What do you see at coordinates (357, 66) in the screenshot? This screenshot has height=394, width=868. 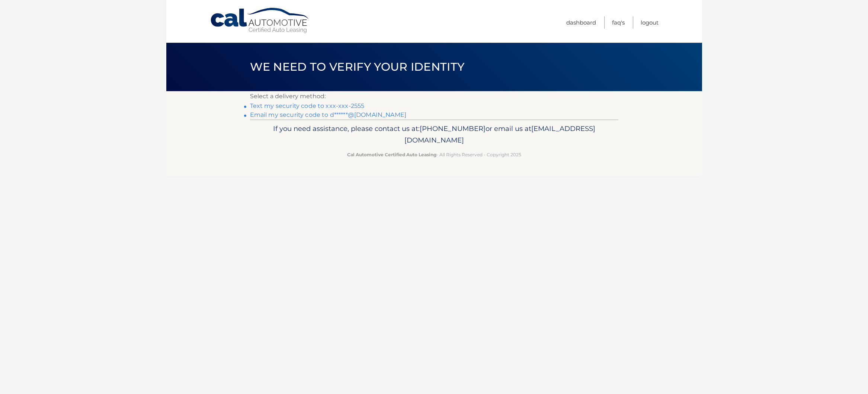 I see `span: We need to verify your identity` at bounding box center [357, 66].